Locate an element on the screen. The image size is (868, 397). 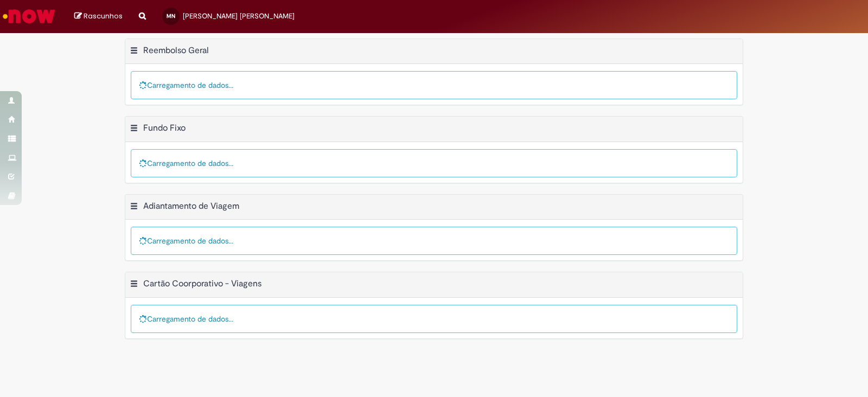
h2: Reembolso Geral is located at coordinates (176, 51).